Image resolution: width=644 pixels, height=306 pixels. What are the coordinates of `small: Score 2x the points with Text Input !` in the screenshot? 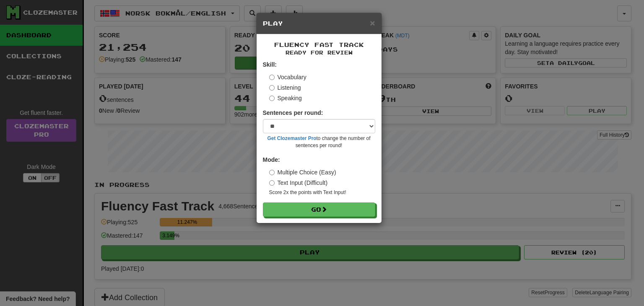 It's located at (322, 193).